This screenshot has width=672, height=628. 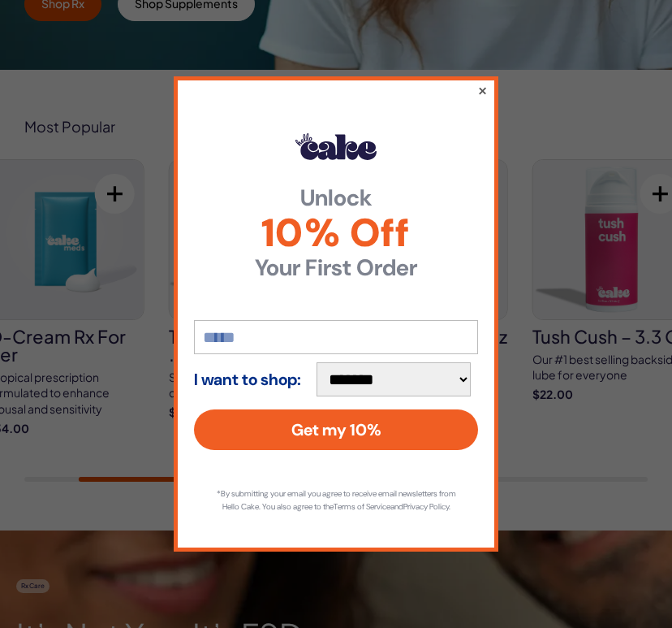 What do you see at coordinates (336, 430) in the screenshot?
I see `button: Get my 10%` at bounding box center [336, 430].